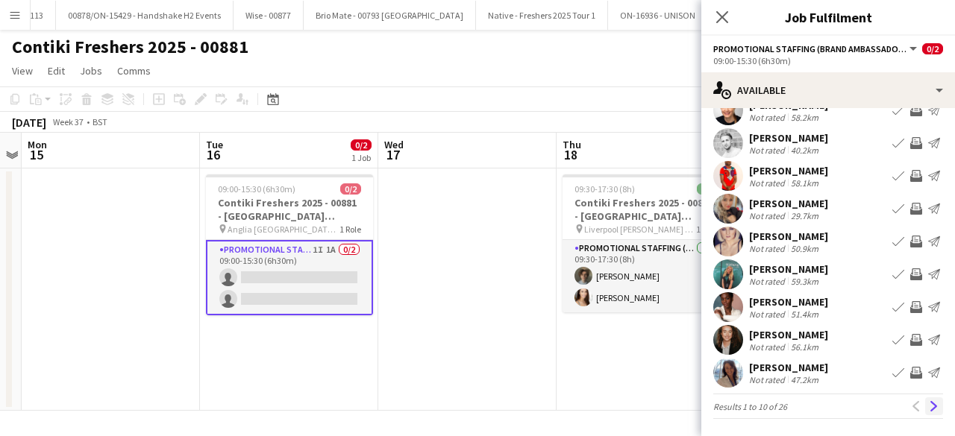 The width and height of the screenshot is (955, 436). I want to click on div: BST, so click(100, 122).